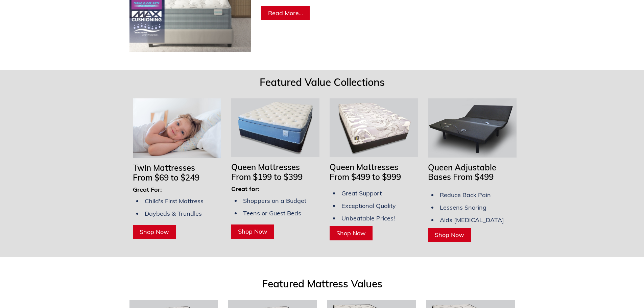 The width and height of the screenshot is (644, 308). Describe the element at coordinates (285, 13) in the screenshot. I see `a: Read More...` at that location.